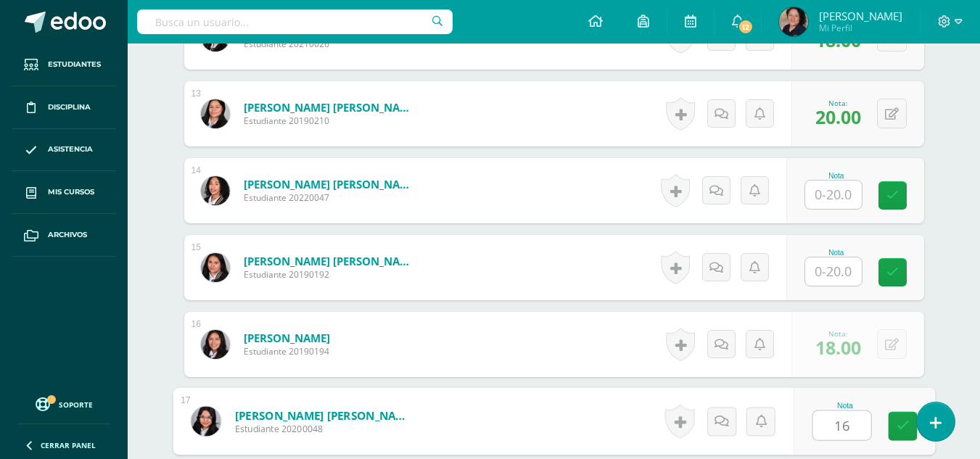  I want to click on a: Soporte, so click(64, 403).